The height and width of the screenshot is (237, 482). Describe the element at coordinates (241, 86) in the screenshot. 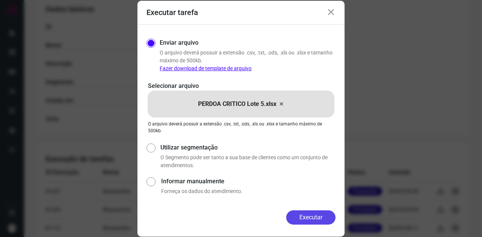

I see `p: Selecionar arquivo` at that location.